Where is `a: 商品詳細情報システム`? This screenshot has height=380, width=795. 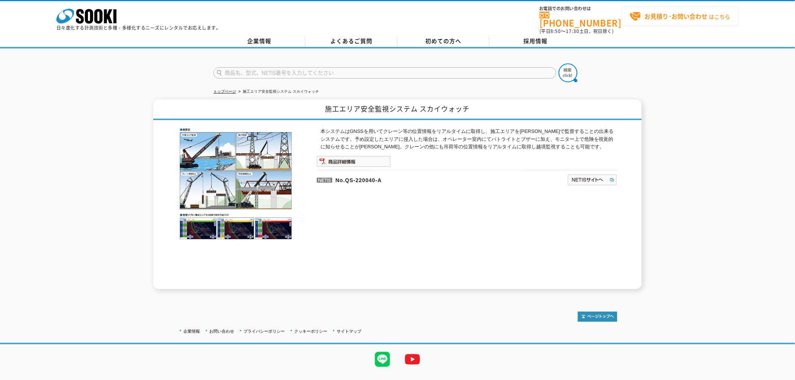
a: 商品詳細情報システム is located at coordinates (353, 163).